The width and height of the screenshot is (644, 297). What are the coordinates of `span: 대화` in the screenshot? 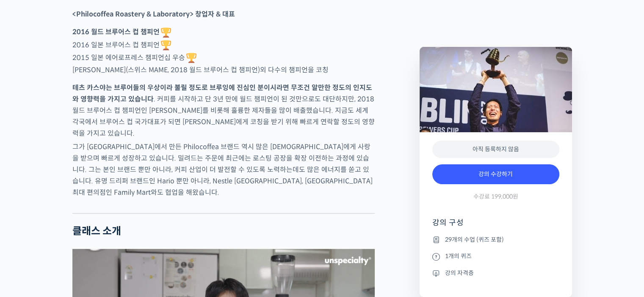 It's located at (83, 244).